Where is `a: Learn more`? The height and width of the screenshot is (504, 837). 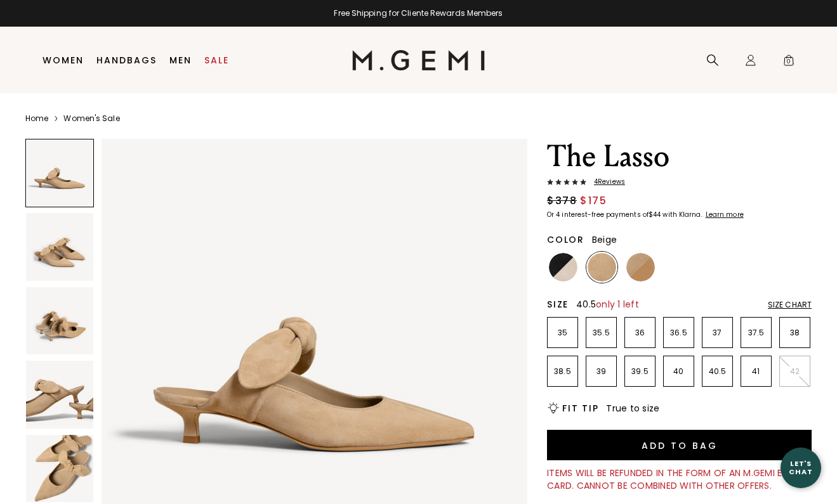 a: Learn more is located at coordinates (724, 215).